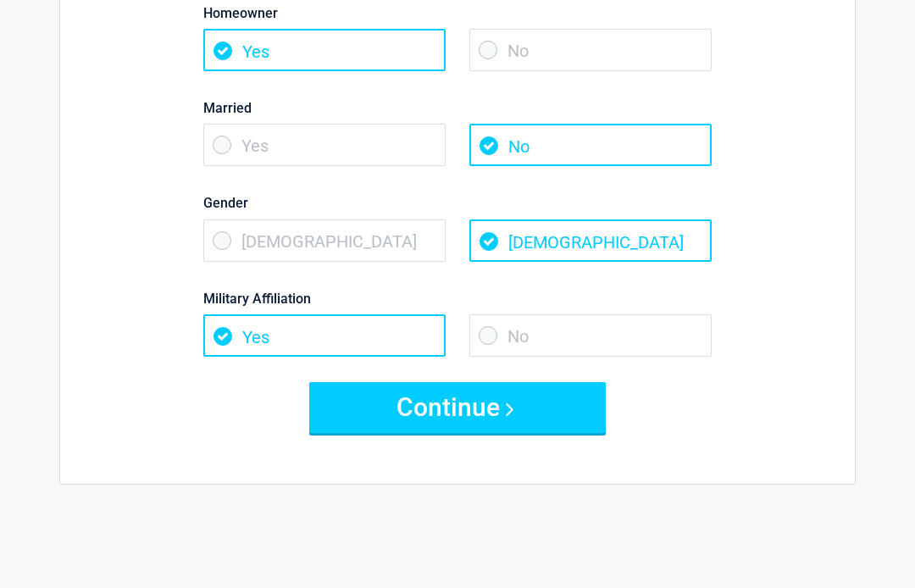  I want to click on label: Gender, so click(458, 202).